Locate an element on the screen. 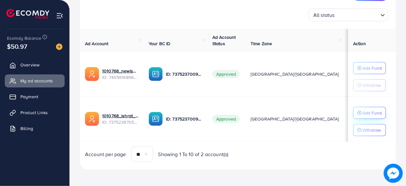 This screenshot has height=186, width=406. span: Payment is located at coordinates (29, 97).